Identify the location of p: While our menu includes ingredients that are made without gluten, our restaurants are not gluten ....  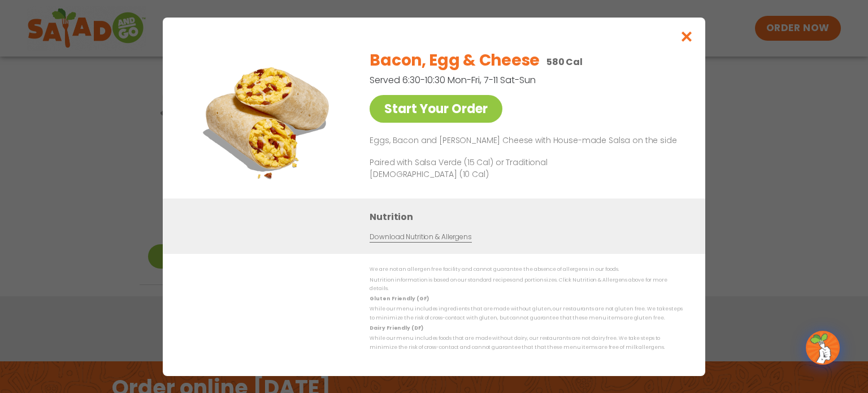
(526, 313).